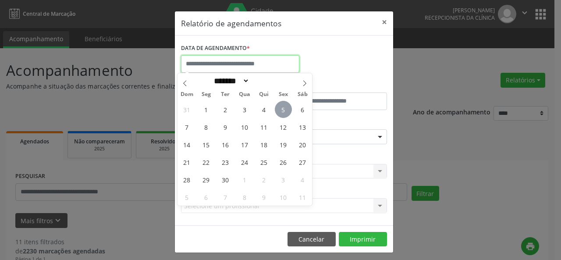 The image size is (561, 260). Describe the element at coordinates (283, 109) in the screenshot. I see `span: Setembro 5, 2025` at that location.